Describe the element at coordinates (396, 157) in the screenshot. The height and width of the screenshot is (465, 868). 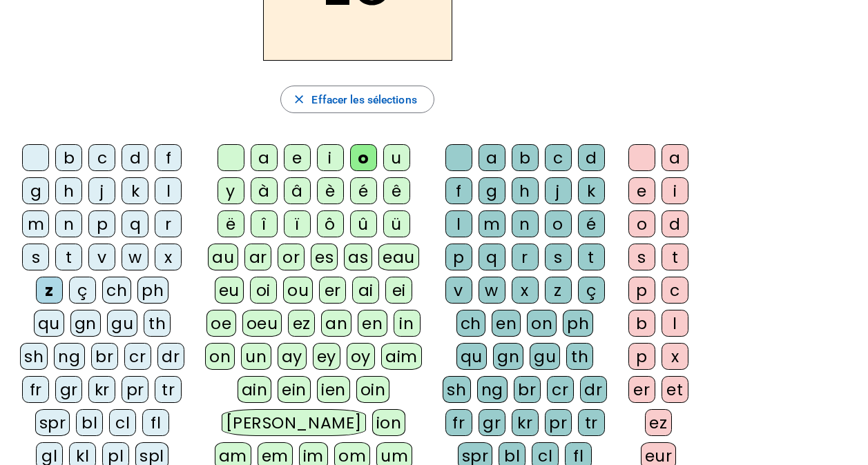
I see `div: u` at that location.